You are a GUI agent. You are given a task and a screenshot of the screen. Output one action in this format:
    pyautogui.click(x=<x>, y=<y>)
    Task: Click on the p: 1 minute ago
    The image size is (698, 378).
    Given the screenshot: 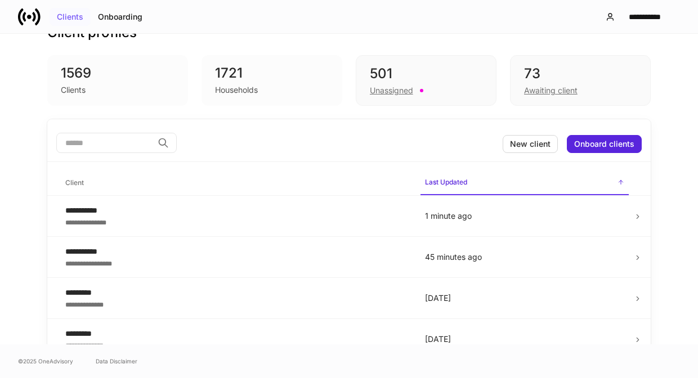 What is the action you would take?
    pyautogui.click(x=525, y=216)
    